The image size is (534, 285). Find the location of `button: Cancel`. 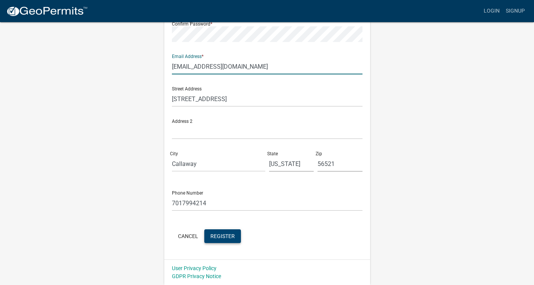

button: Cancel is located at coordinates (188, 236).